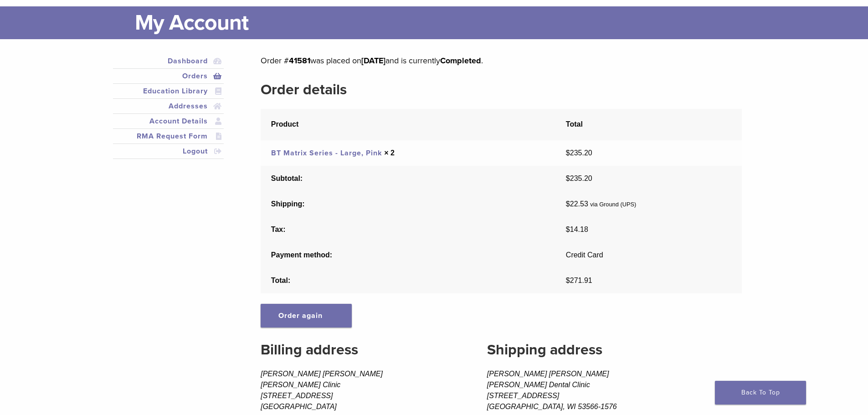 This screenshot has height=415, width=868. What do you see at coordinates (500, 90) in the screenshot?
I see `h2: Order details` at bounding box center [500, 90].